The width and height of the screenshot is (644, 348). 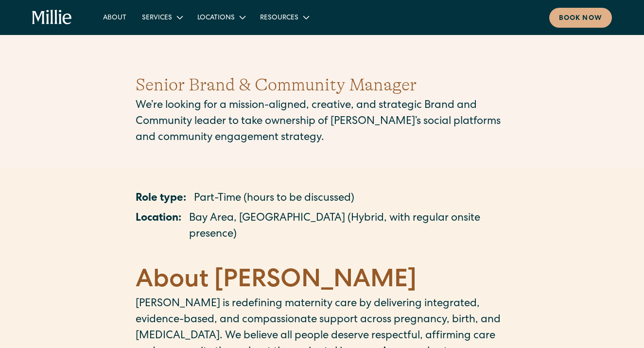 I want to click on p: Location:, so click(x=159, y=227).